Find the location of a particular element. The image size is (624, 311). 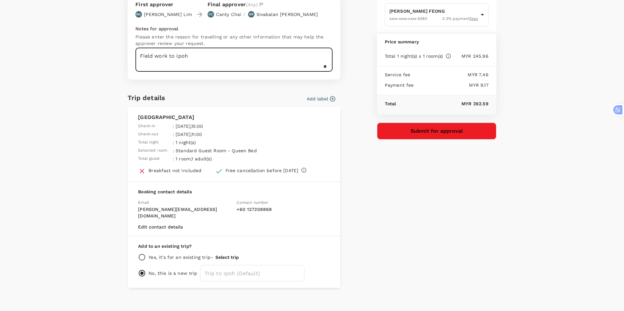

p: Standard Guest Room - Queen Bed is located at coordinates (223, 151).